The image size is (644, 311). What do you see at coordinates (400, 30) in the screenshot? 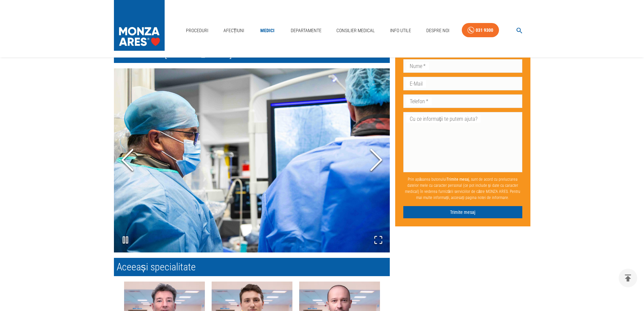
I see `a: Info Utile` at bounding box center [400, 30].